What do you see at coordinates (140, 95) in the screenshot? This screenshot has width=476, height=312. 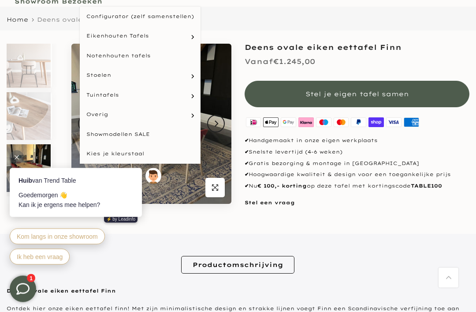 I see `a: Tuintafels` at bounding box center [140, 95].